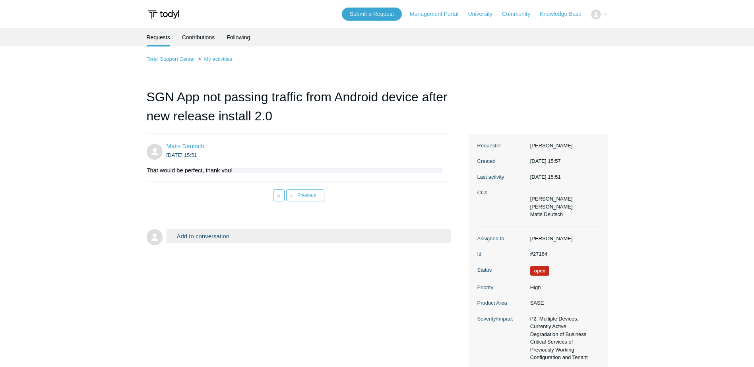 The image size is (754, 367). What do you see at coordinates (564, 14) in the screenshot?
I see `a: Knowledge Base` at bounding box center [564, 14].